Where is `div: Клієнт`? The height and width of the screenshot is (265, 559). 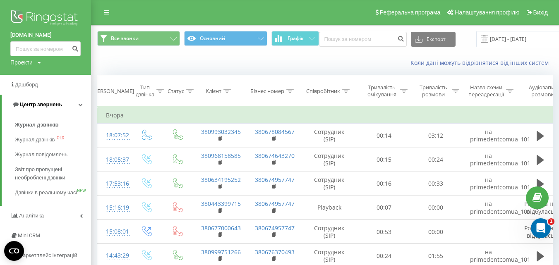
div: Клієнт is located at coordinates (214, 91).